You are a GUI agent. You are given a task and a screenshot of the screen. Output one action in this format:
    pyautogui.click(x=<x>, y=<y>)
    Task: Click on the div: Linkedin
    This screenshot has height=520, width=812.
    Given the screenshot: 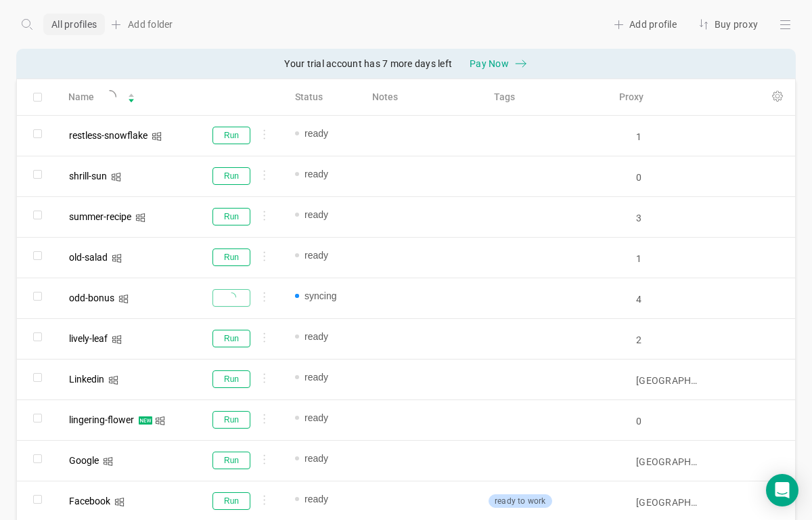 What is the action you would take?
    pyautogui.click(x=87, y=379)
    